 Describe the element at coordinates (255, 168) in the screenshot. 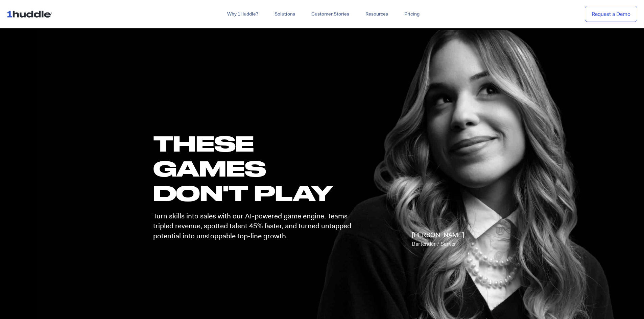

I see `h1: these GAMES DON'T PLAY` at that location.